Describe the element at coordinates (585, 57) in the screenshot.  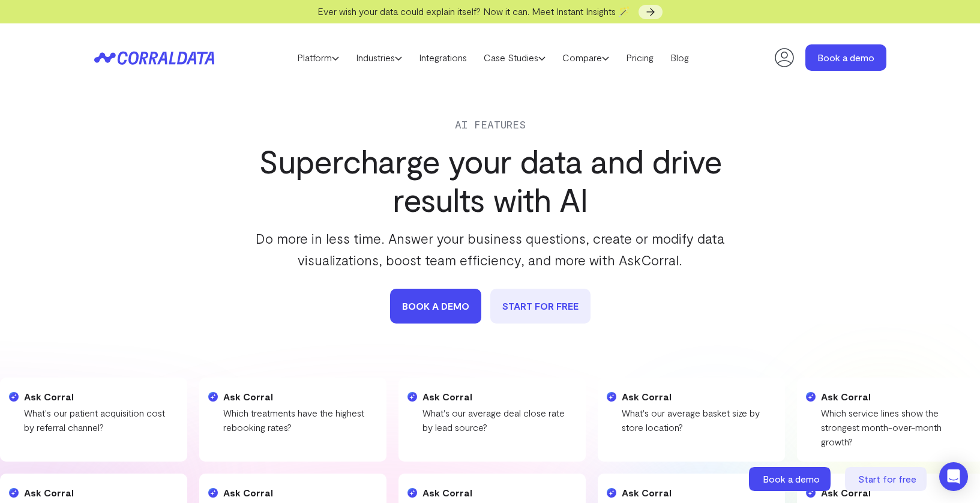
I see `a: Compare` at that location.